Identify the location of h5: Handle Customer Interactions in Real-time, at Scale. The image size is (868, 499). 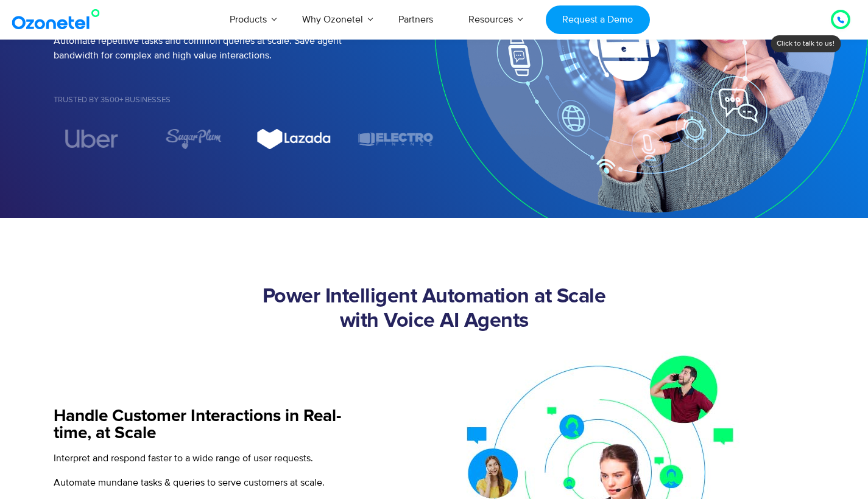
(207, 425).